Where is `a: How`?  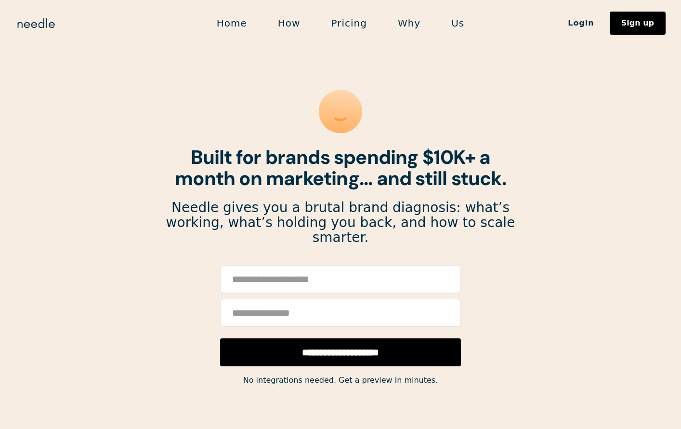
a: How is located at coordinates (289, 23).